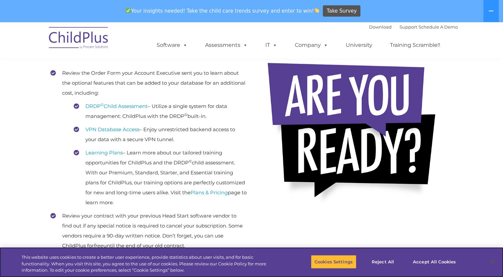 This screenshot has height=277, width=503. Describe the element at coordinates (149, 231) in the screenshot. I see `li: Review your contract with your previous Head Start software vendor to find out if any special not...` at that location.